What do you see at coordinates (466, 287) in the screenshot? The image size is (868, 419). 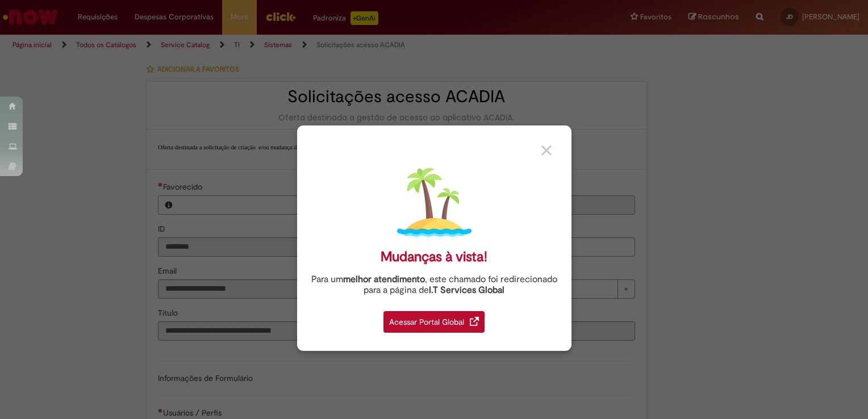 I see `a: I.T Services Global` at bounding box center [466, 287].